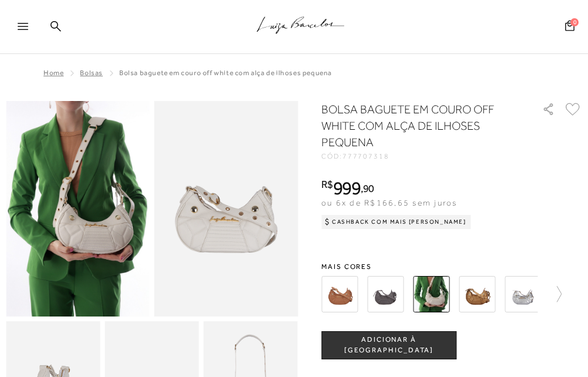  Describe the element at coordinates (574, 23) in the screenshot. I see `span: 0` at that location.